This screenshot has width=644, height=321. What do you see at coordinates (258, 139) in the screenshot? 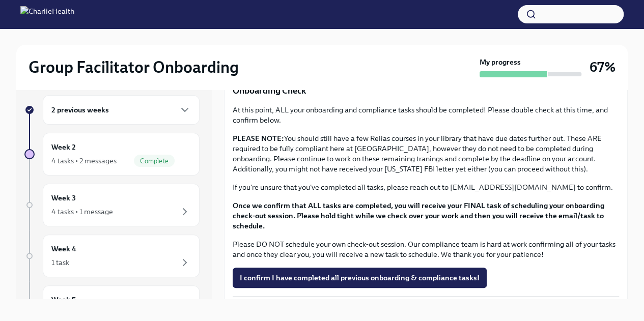
I see `strong: PLEASE NOTE:` at bounding box center [258, 139].